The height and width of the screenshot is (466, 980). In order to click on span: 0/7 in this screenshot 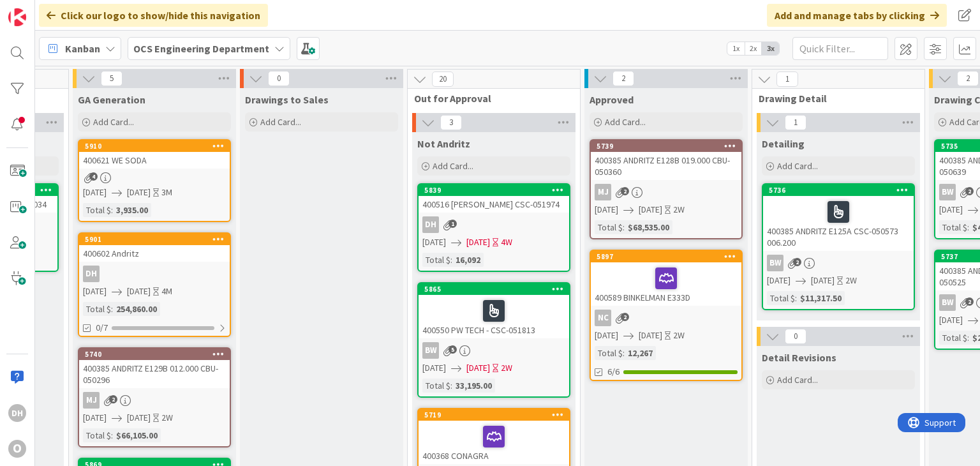, I will do `click(101, 327)`.